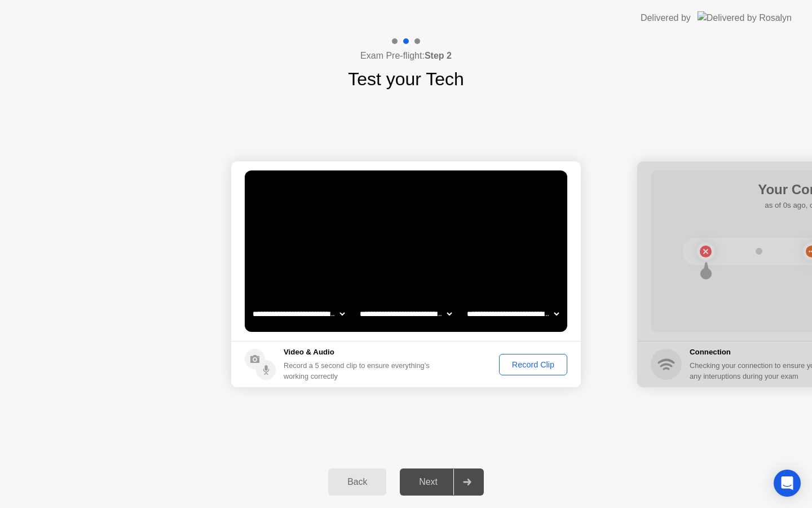  I want to click on div: Open Intercom Messenger, so click(787, 483).